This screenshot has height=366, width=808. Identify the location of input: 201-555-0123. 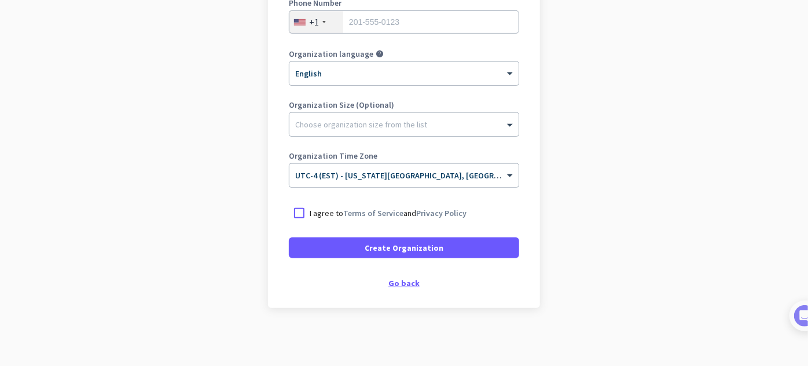
(404, 22).